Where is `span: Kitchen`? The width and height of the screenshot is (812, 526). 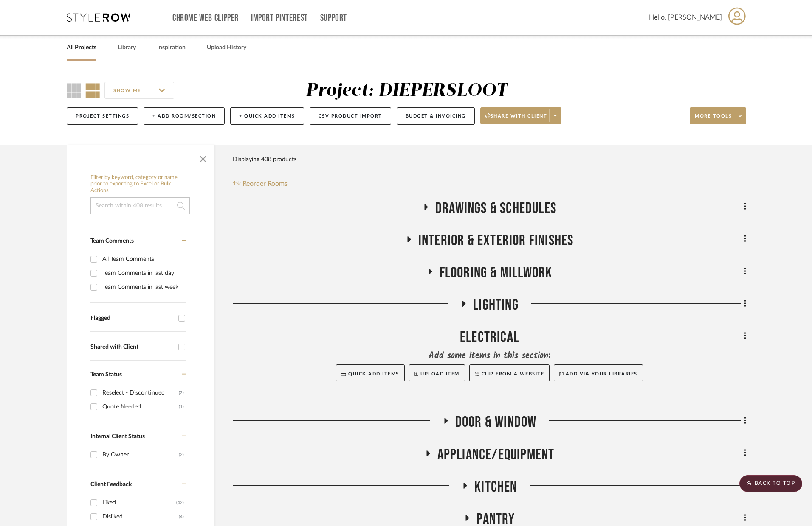 span: Kitchen is located at coordinates (496, 487).